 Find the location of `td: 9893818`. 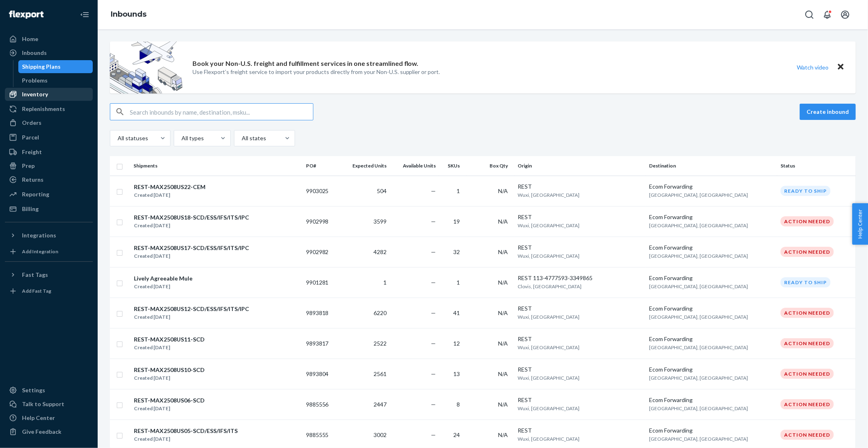

td: 9893818 is located at coordinates (321, 312).